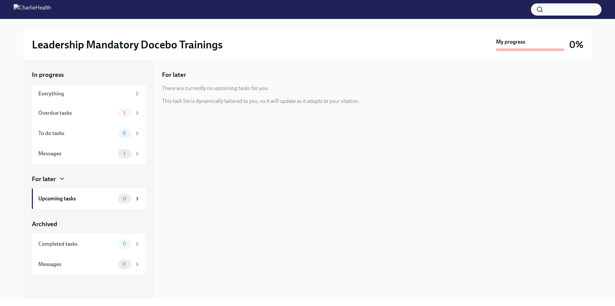  I want to click on div: In progress, so click(89, 75).